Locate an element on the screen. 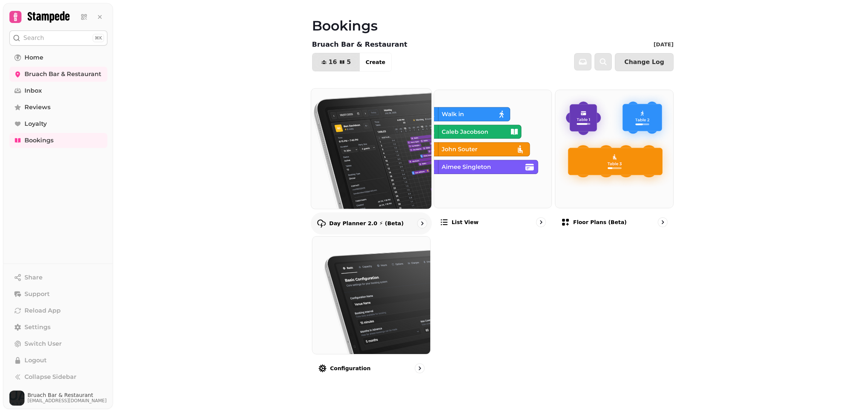 Image resolution: width=868 pixels, height=412 pixels. img: Configuration is located at coordinates (371, 295).